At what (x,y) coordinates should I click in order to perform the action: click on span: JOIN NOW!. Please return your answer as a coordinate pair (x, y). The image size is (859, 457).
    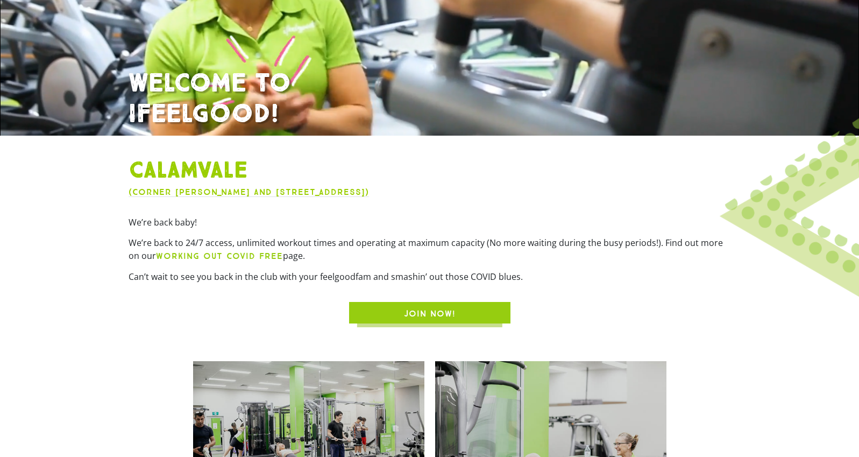
    Looking at the image, I should click on (430, 314).